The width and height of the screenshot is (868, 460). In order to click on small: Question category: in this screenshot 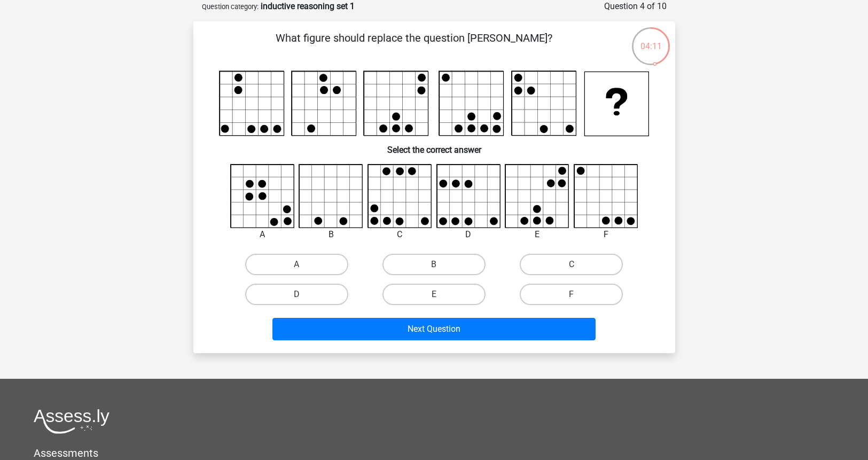, I will do `click(230, 6)`.